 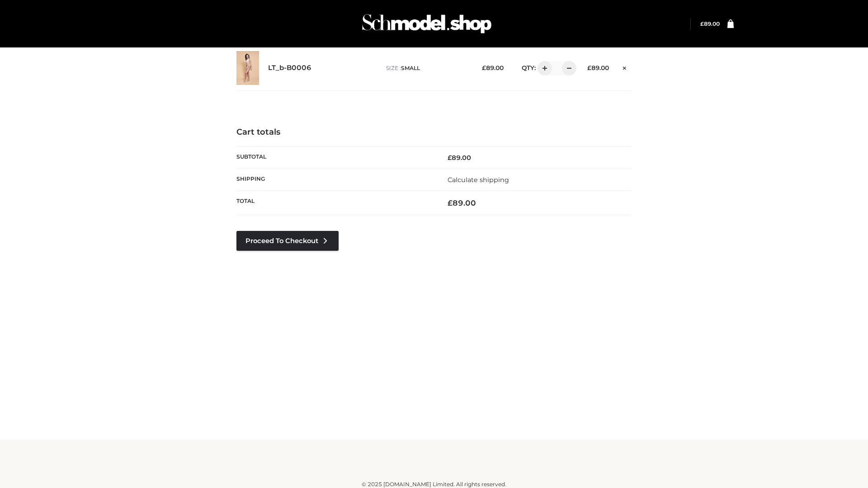 I want to click on img: Schmodel Admin 964, so click(x=427, y=23).